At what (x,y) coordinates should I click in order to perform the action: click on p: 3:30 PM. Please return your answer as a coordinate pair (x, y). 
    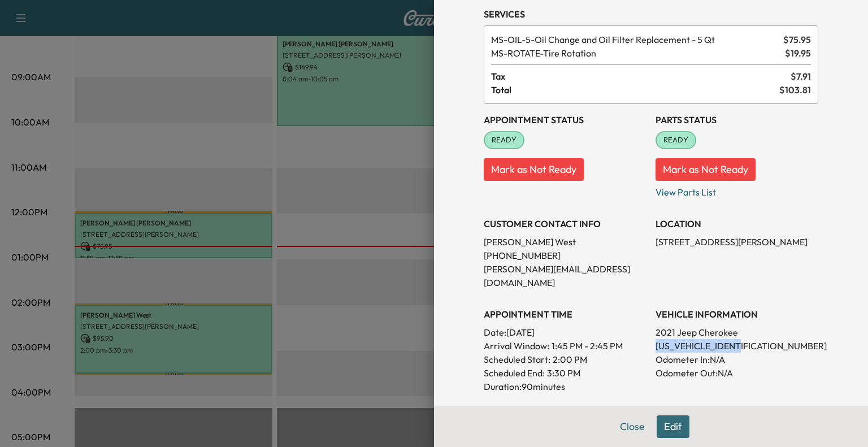
    Looking at the image, I should click on (564, 373).